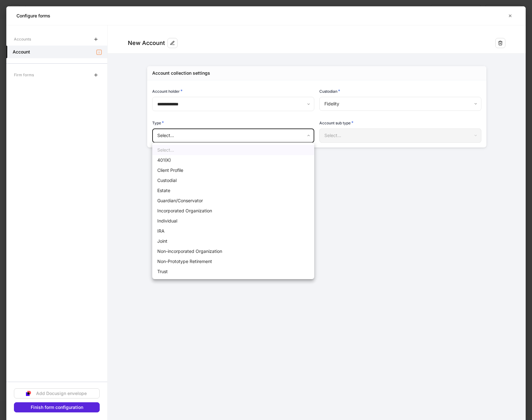 The height and width of the screenshot is (420, 532). What do you see at coordinates (233, 211) in the screenshot?
I see `li: Incorporated Organization` at bounding box center [233, 211].